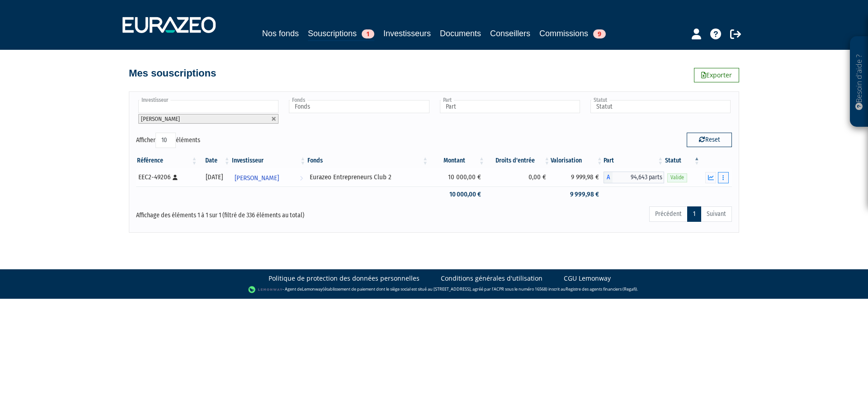  What do you see at coordinates (572, 33) in the screenshot?
I see `a: Commissions9` at bounding box center [572, 33].